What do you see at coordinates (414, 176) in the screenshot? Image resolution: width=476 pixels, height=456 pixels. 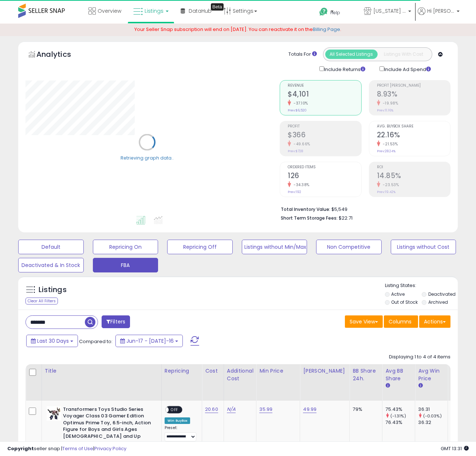 I see `h2: 14.85%` at bounding box center [414, 176].